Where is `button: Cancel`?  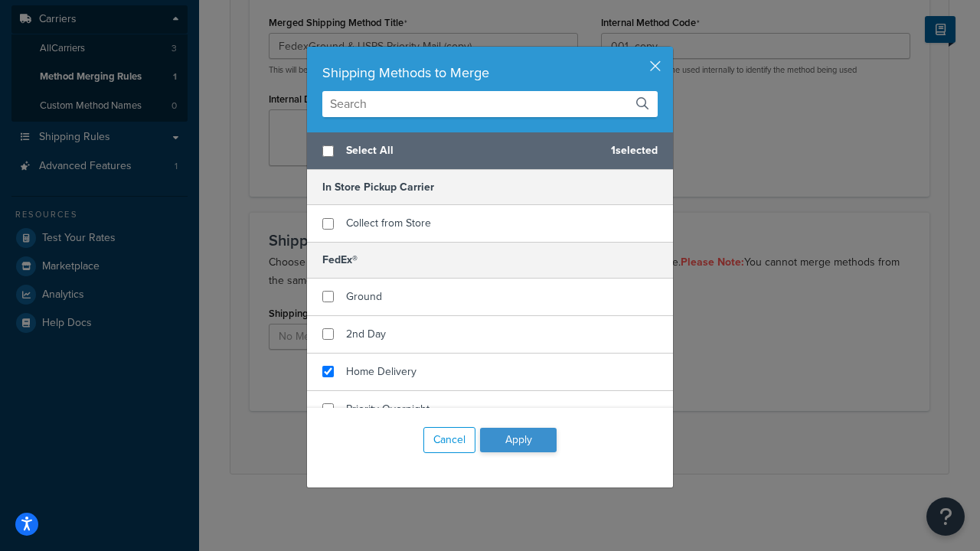 button: Cancel is located at coordinates (450, 440).